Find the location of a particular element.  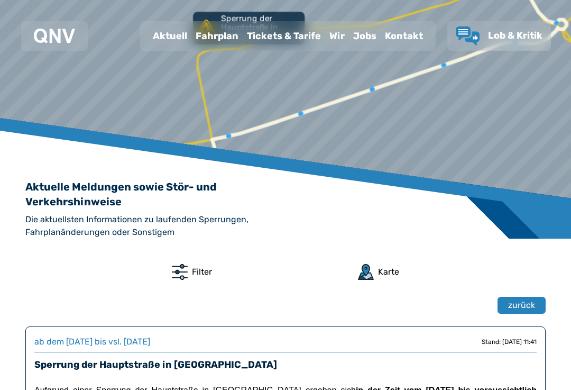

button: zurück is located at coordinates (521, 305).